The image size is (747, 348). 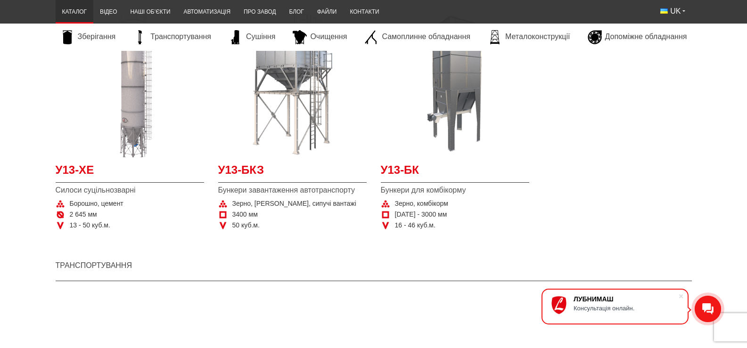 I want to click on a: Контакти, so click(x=365, y=12).